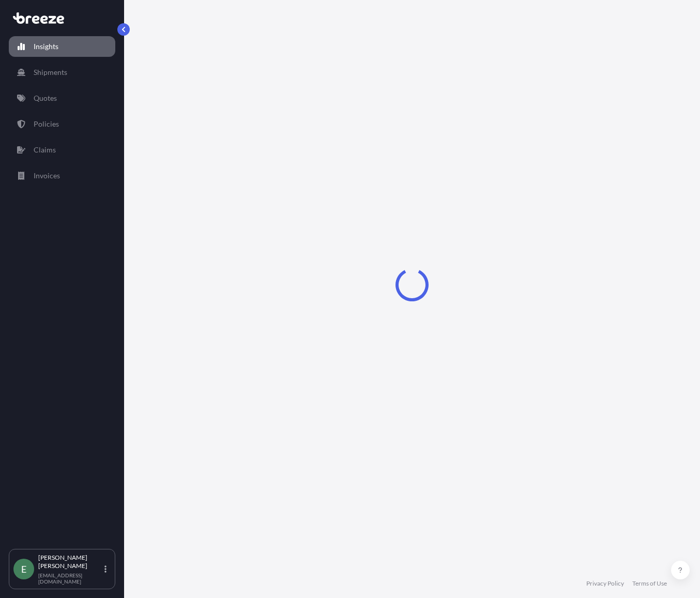  I want to click on p: Insights, so click(46, 46).